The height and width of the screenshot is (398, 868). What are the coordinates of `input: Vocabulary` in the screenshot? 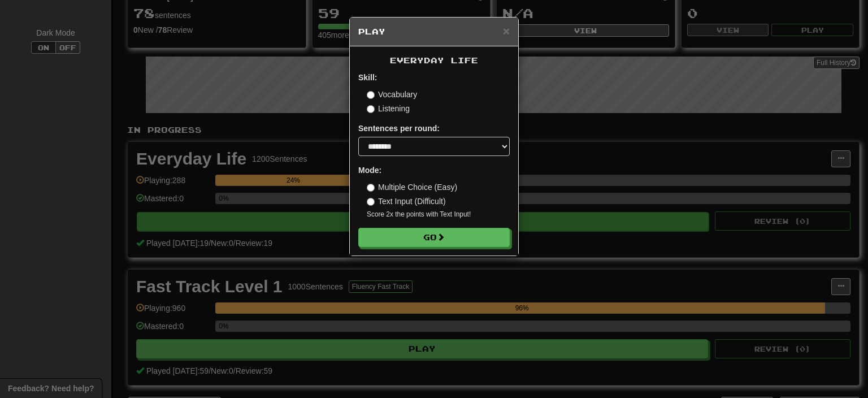 It's located at (370, 95).